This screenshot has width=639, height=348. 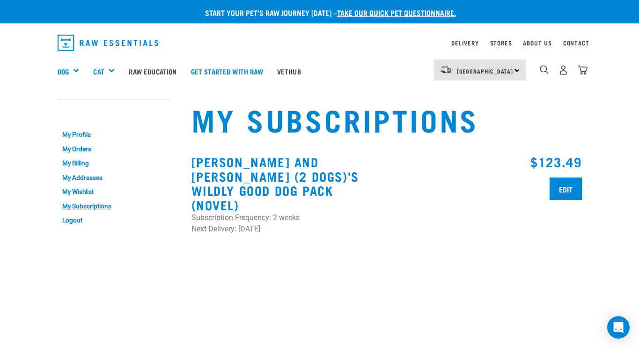 I want to click on nav: dropdown navigation, so click(x=320, y=43).